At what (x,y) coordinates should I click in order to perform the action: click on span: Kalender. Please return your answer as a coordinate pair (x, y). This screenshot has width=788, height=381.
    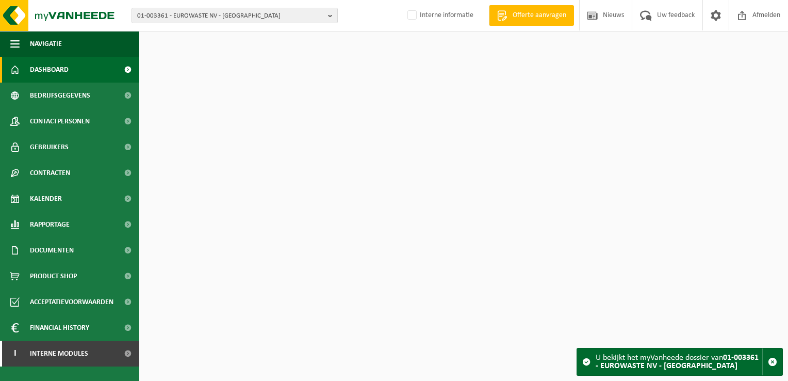
    Looking at the image, I should click on (46, 199).